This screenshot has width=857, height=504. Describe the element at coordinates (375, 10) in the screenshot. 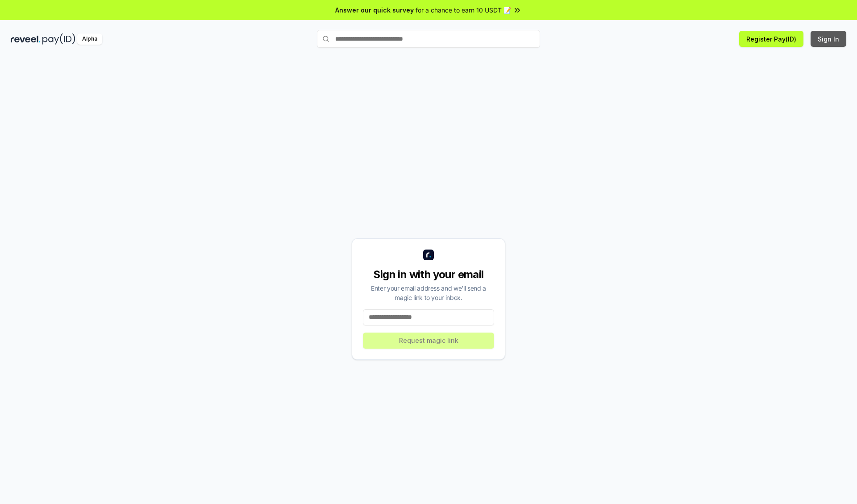

I see `span: Answer our quick survey` at that location.